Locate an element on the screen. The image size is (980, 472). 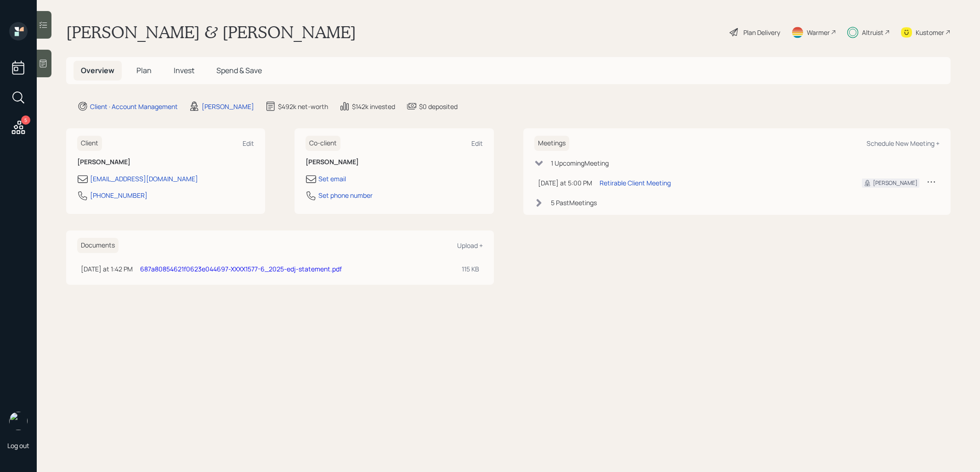
h6: Co-client is located at coordinates (323, 143).